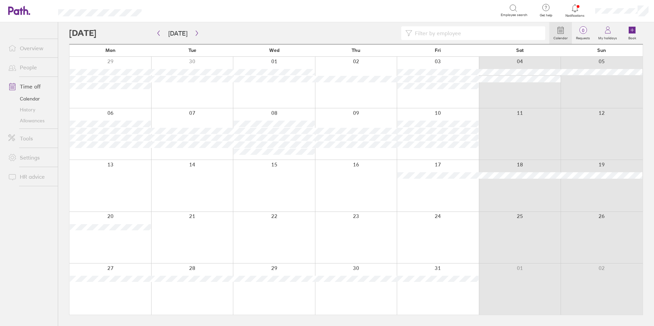 The image size is (654, 326). What do you see at coordinates (608, 33) in the screenshot?
I see `a: My holidays` at bounding box center [608, 33].